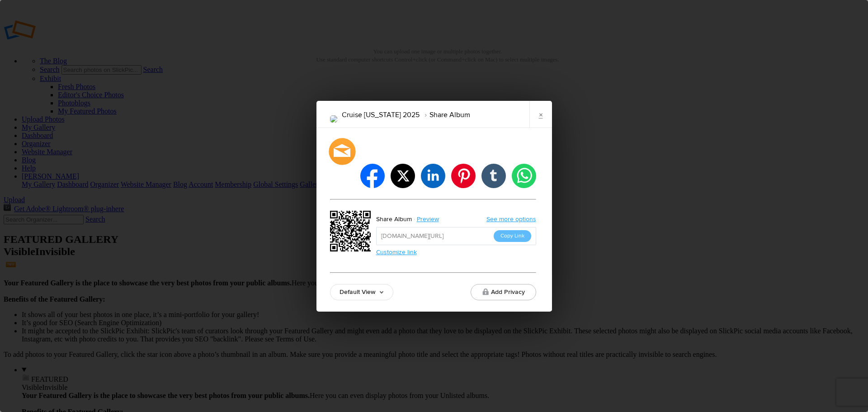  I want to click on li: pinterest, so click(464, 176).